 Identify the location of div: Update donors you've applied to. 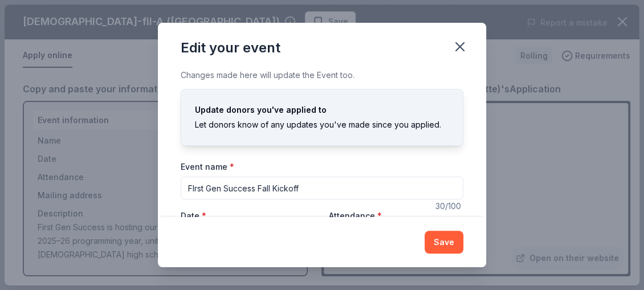
(322, 110).